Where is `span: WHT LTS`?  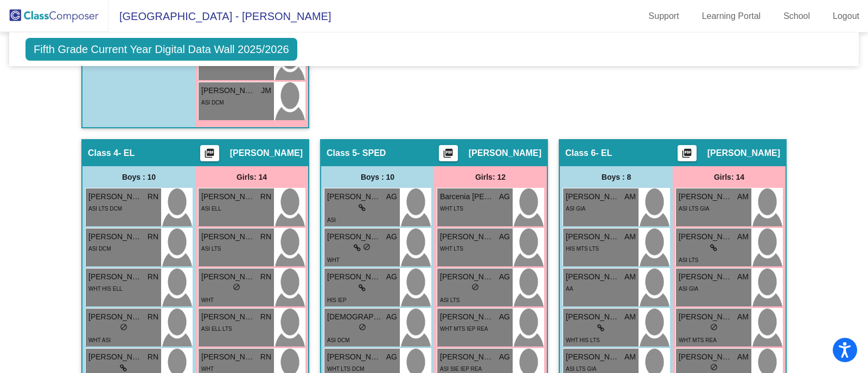
span: WHT LTS is located at coordinates (452, 209).